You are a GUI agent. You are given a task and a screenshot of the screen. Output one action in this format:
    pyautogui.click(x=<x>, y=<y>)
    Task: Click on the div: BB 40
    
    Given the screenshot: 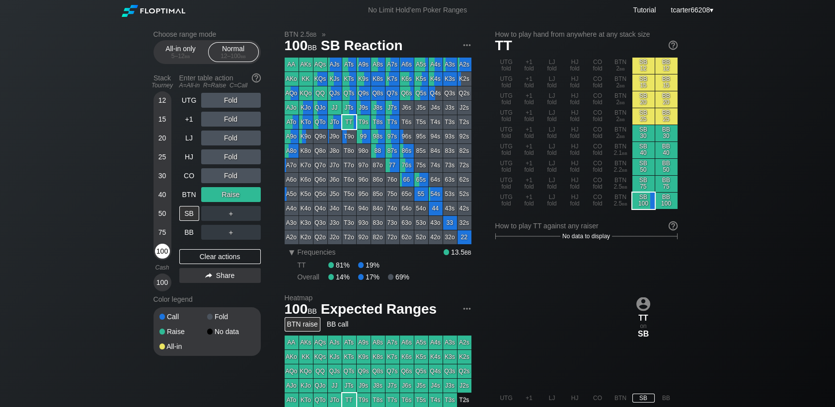 What is the action you would take?
    pyautogui.click(x=666, y=150)
    